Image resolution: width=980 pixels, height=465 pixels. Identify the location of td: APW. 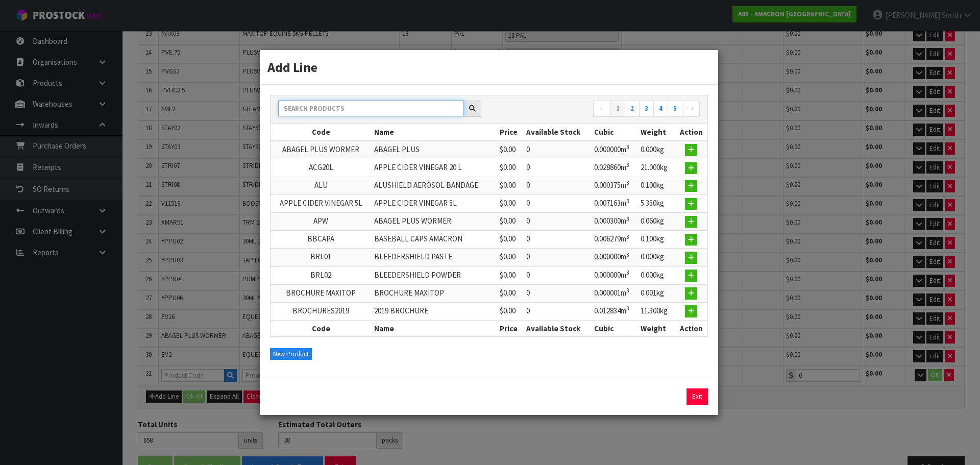
(321, 221).